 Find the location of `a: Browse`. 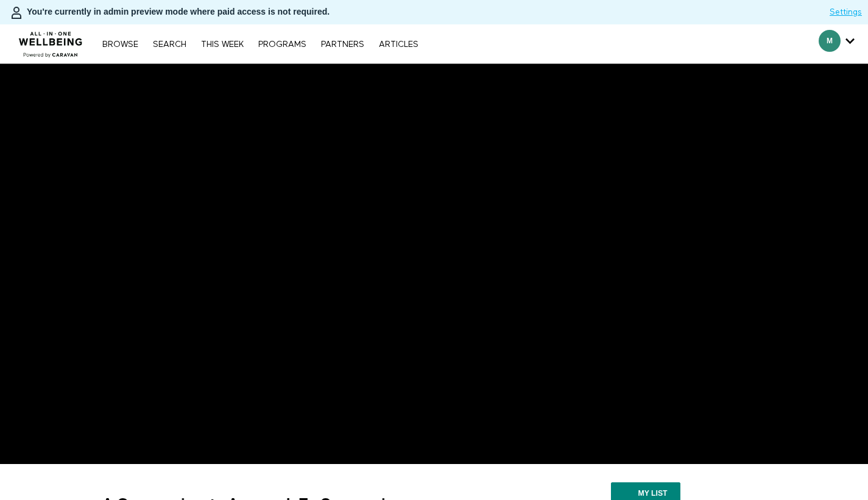

a: Browse is located at coordinates (120, 44).